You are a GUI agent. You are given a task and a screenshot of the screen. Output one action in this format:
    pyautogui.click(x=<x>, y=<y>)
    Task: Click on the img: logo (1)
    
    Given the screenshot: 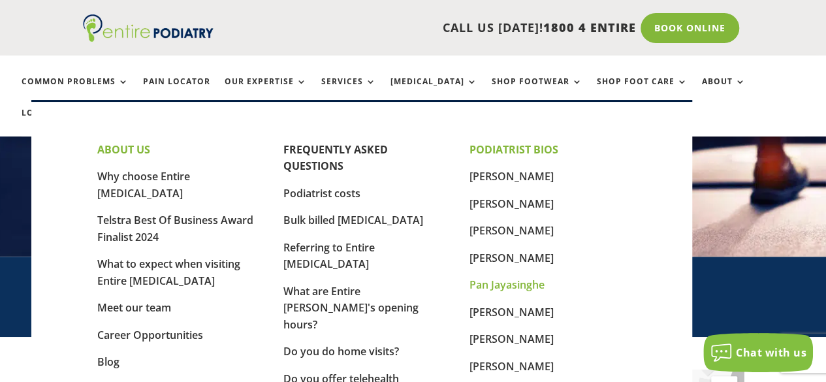 What is the action you would take?
    pyautogui.click(x=148, y=28)
    